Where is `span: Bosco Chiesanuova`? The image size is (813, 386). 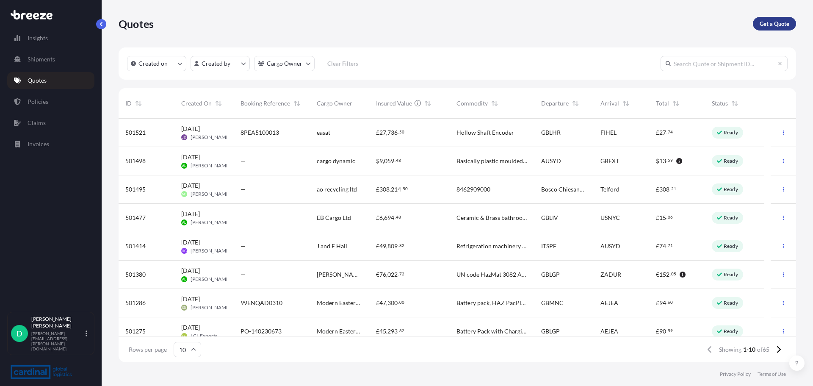 span: Bosco Chiesanuova is located at coordinates (564, 189).